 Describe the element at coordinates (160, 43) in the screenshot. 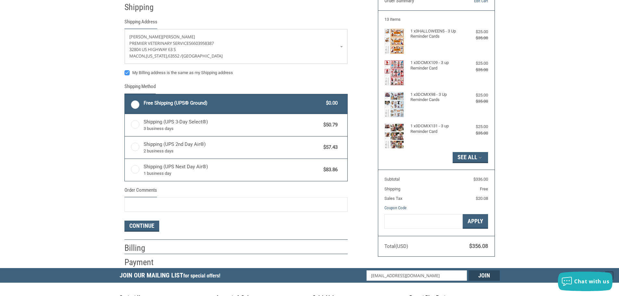

I see `span: PREMIER VETERINARY SERVICES` at that location.